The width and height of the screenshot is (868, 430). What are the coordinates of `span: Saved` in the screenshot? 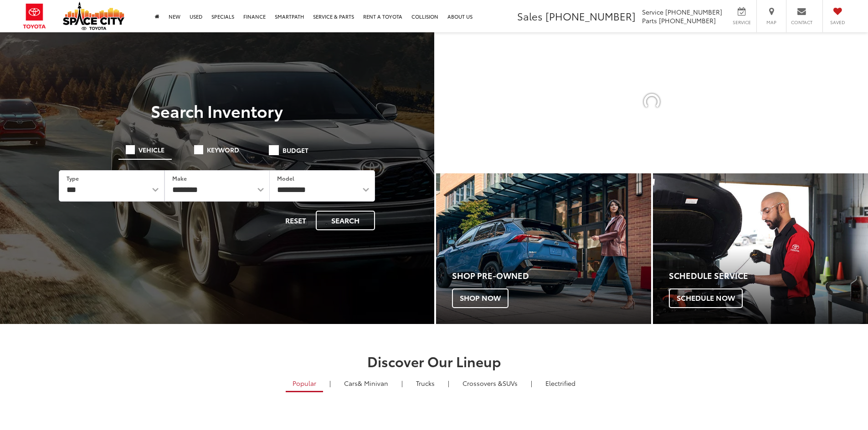 It's located at (838, 23).